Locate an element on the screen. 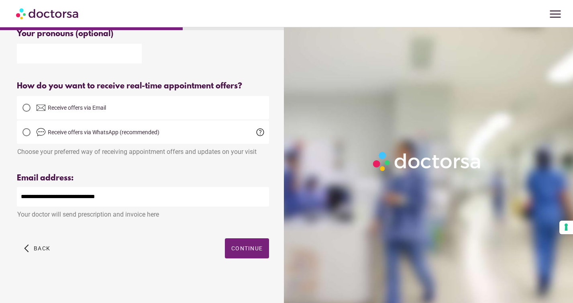 This screenshot has height=303, width=573. div: Your pronouns (optional) is located at coordinates (143, 34).